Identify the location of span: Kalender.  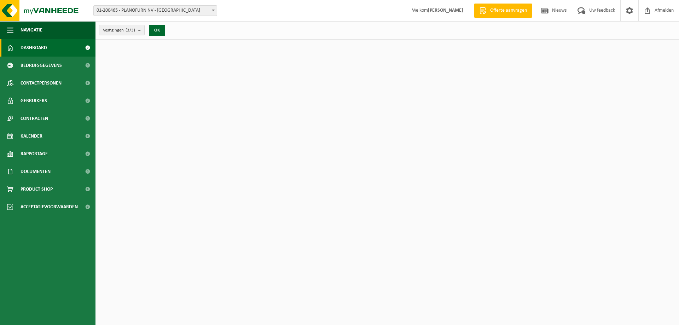
(31, 136).